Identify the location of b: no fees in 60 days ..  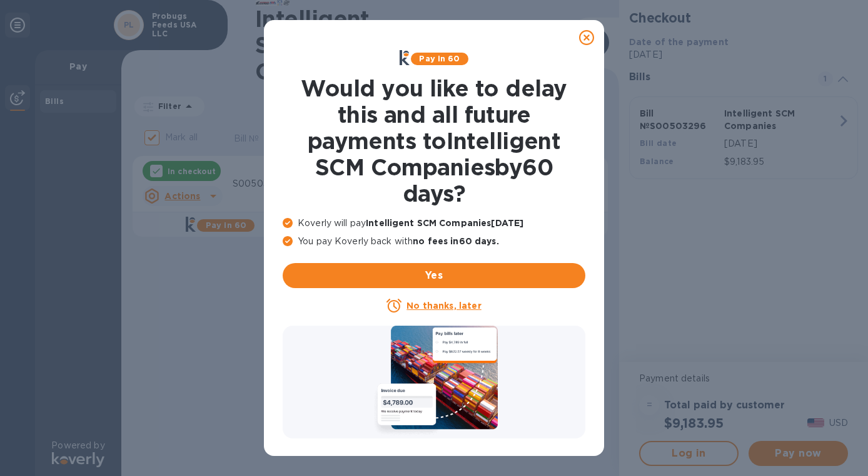
(456, 241).